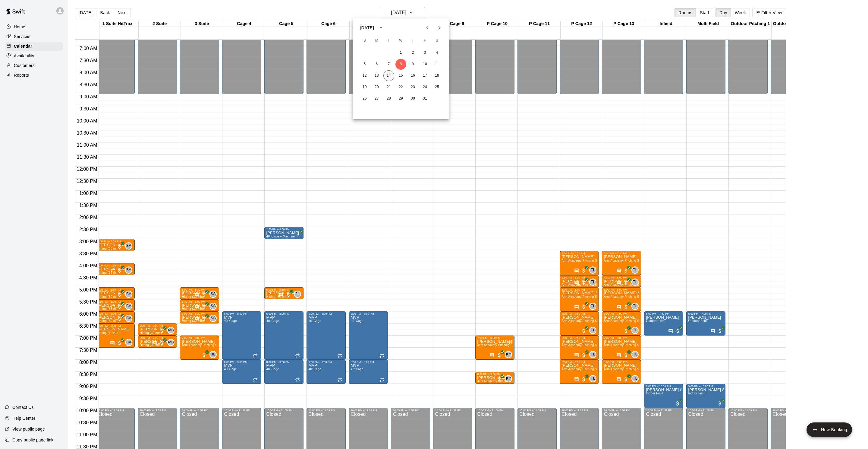  Describe the element at coordinates (413, 53) in the screenshot. I see `button: 2` at that location.